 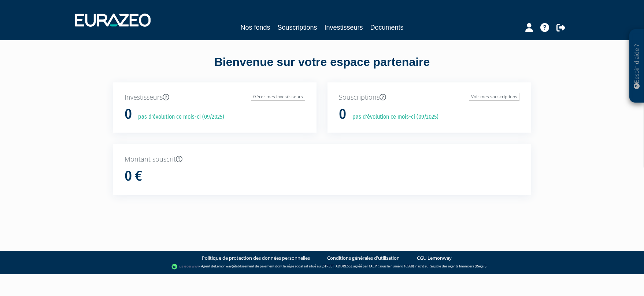 What do you see at coordinates (215, 98) in the screenshot?
I see `p: Investisseurs` at bounding box center [215, 98].